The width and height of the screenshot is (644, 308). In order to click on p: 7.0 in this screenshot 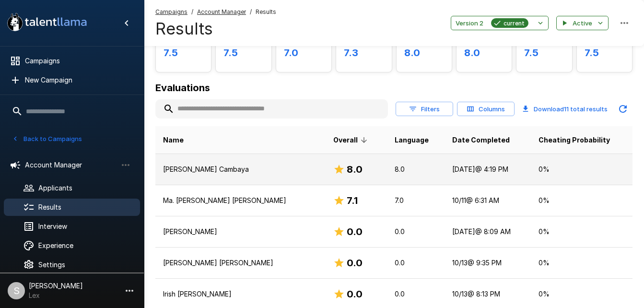, I will do `click(415, 200)`.